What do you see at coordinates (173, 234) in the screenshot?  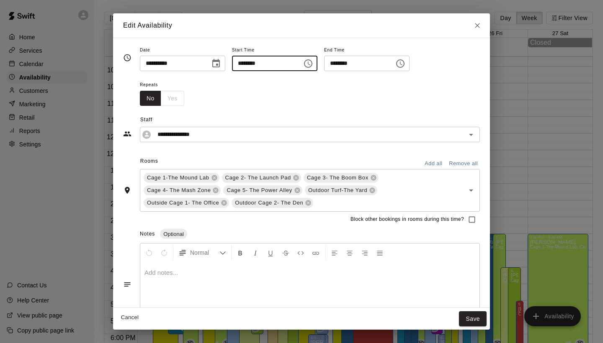 I see `span: Optional` at bounding box center [173, 234].